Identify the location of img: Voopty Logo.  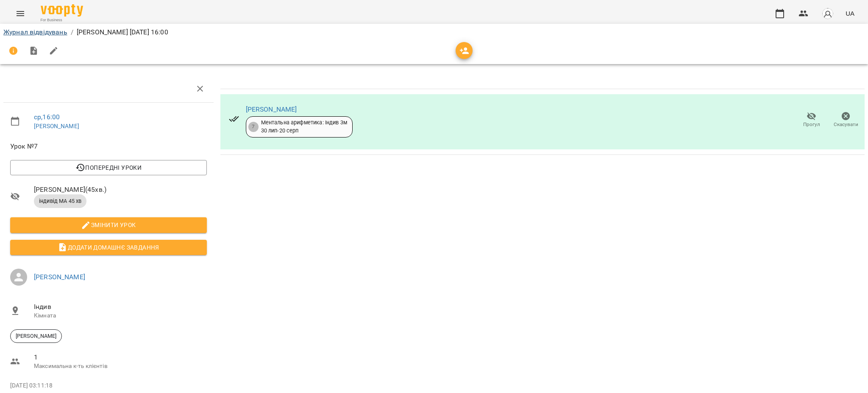
(62, 10).